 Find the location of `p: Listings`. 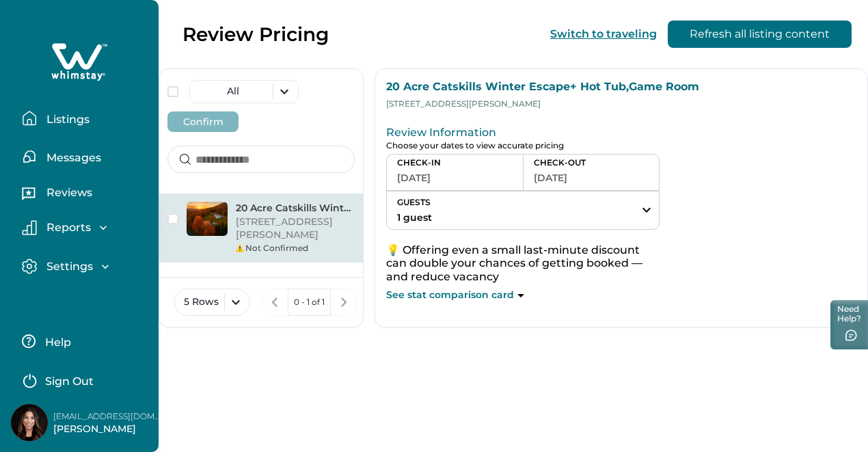

p: Listings is located at coordinates (65, 119).